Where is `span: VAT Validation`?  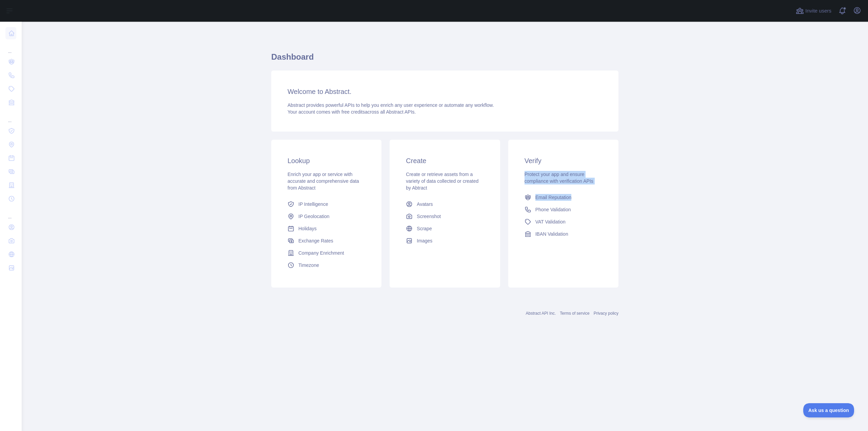
span: VAT Validation is located at coordinates (550, 221).